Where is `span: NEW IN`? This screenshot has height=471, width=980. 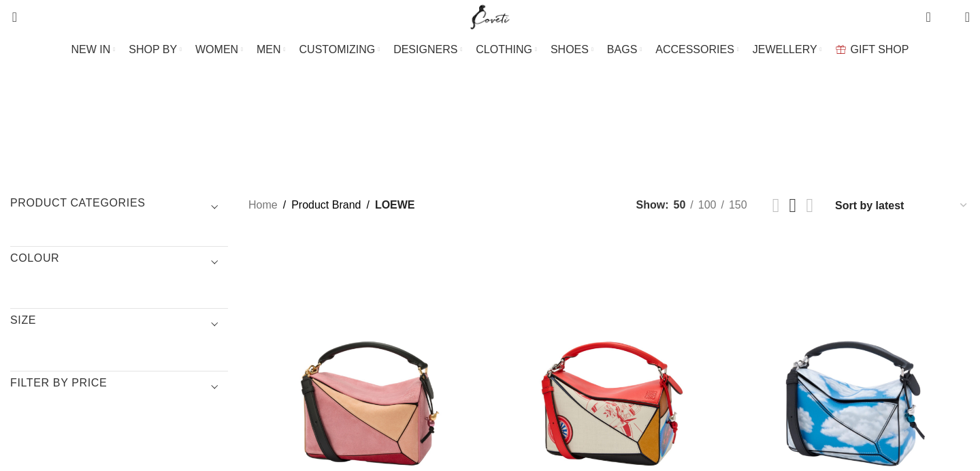 span: NEW IN is located at coordinates (91, 49).